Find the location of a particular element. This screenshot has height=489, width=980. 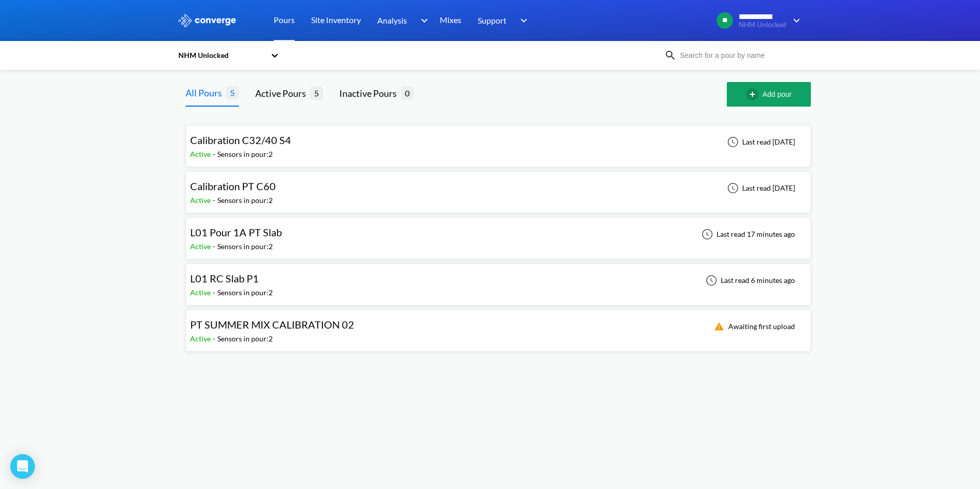

span: PT SUMMER MIX CALIBRATION 02 is located at coordinates (272, 325).